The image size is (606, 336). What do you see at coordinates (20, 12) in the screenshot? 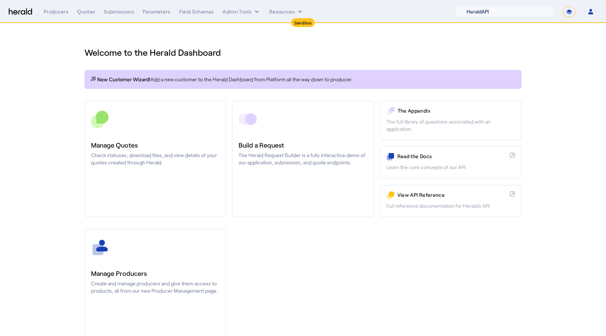
I see `img: Herald Logo` at bounding box center [20, 12].